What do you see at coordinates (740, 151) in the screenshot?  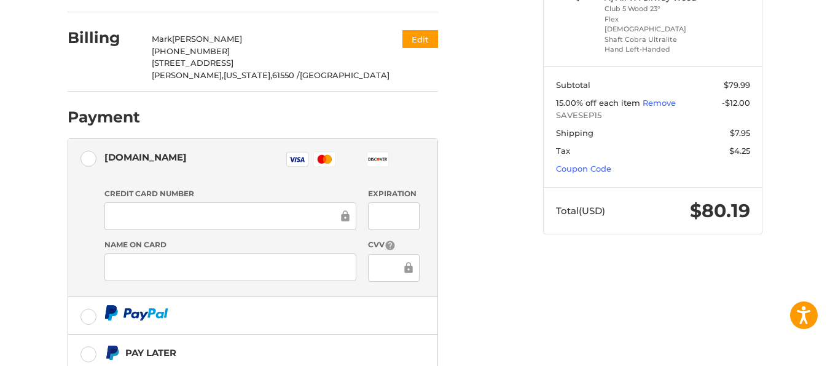 I see `span: $4.25` at bounding box center [740, 151].